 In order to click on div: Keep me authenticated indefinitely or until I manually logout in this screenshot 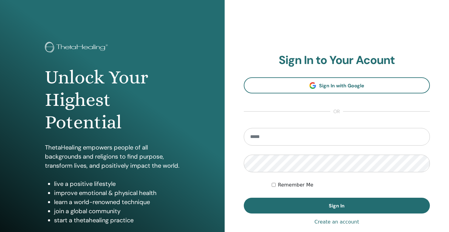, I will do `click(351, 185)`.